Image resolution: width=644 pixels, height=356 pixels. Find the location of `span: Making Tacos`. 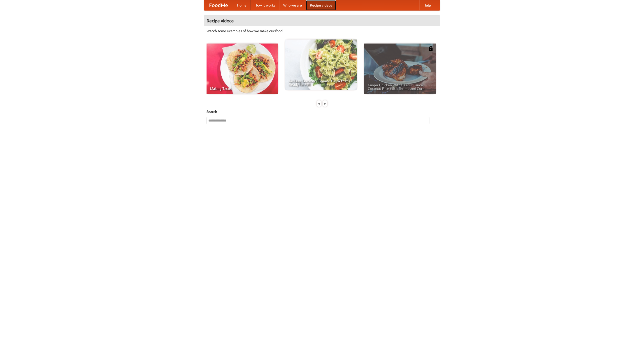

span: Making Tacos is located at coordinates (242, 89).